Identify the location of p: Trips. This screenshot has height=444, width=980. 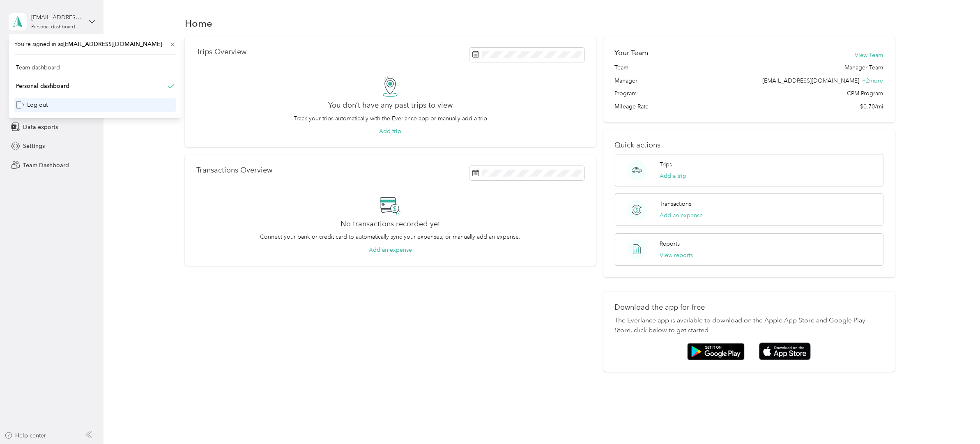
(666, 164).